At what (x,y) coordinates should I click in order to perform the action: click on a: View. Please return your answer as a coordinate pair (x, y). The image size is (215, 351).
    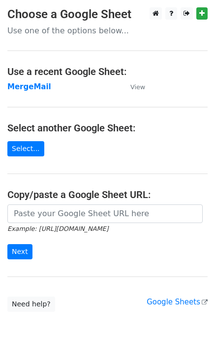
    Looking at the image, I should click on (133, 87).